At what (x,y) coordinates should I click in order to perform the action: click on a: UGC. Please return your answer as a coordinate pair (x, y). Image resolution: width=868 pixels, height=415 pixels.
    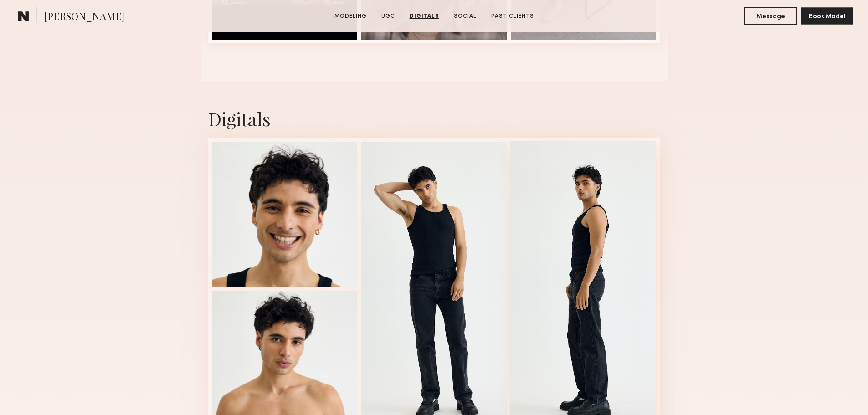
    Looking at the image, I should click on (388, 17).